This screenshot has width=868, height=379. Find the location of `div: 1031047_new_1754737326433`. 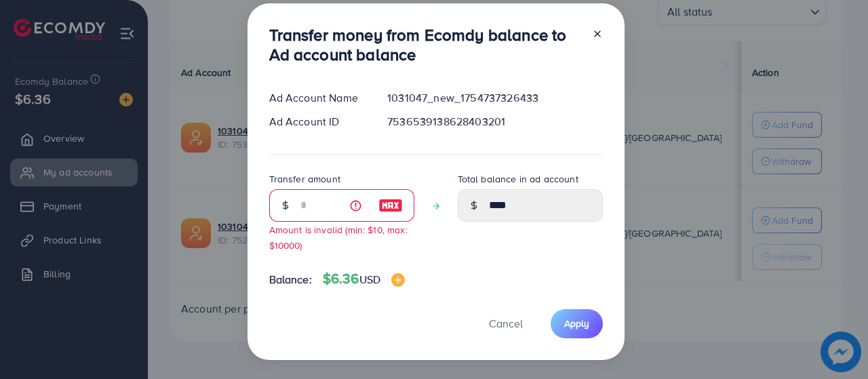

div: 1031047_new_1754737326433 is located at coordinates (494, 98).